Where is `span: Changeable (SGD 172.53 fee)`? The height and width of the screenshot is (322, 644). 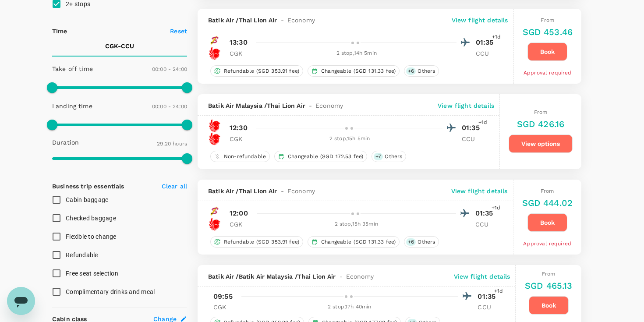
span: Changeable (SGD 172.53 fee) is located at coordinates (325, 156).